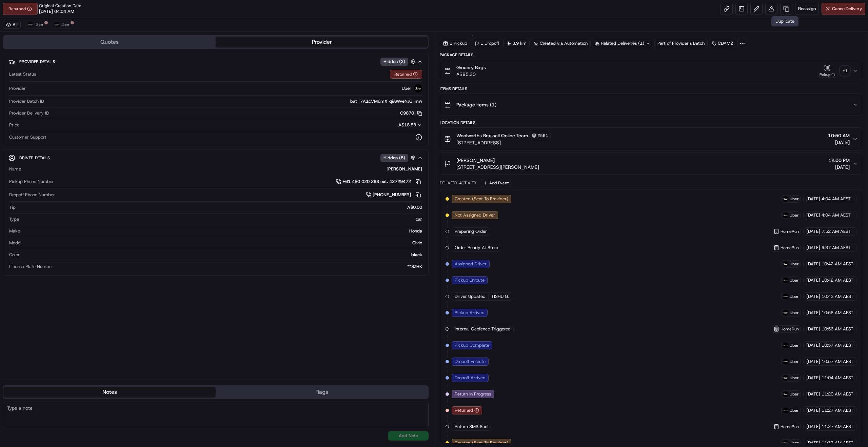 The image size is (868, 447). I want to click on span: Driver Updated, so click(470, 296).